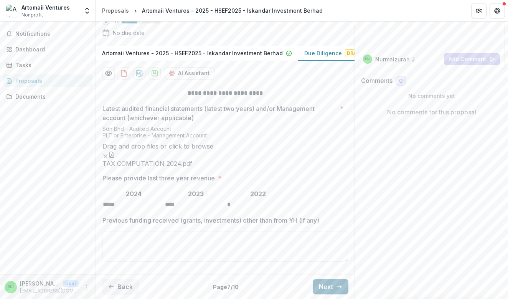  I want to click on button: Notifications, so click(48, 34).